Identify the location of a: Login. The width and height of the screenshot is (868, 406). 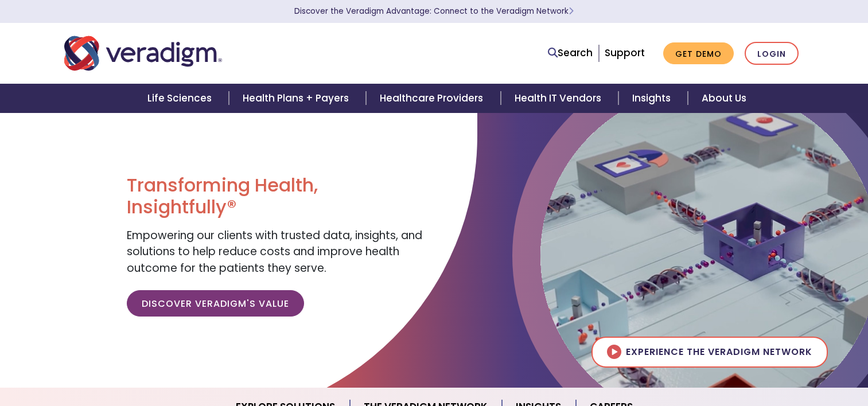
(772, 53).